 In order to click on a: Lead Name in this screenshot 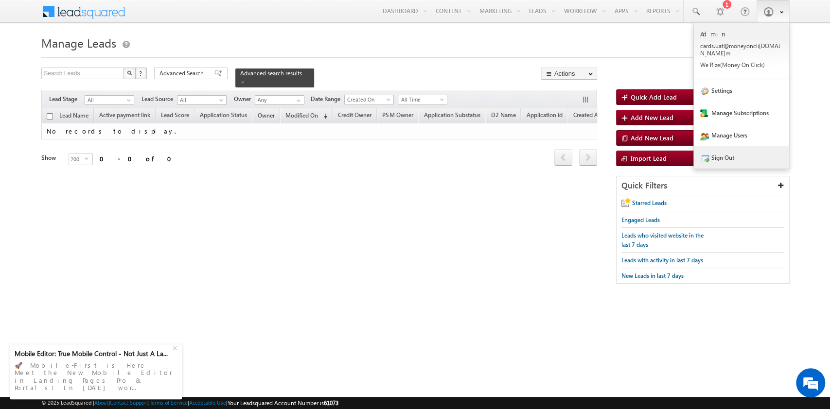, I will do `click(74, 117)`.